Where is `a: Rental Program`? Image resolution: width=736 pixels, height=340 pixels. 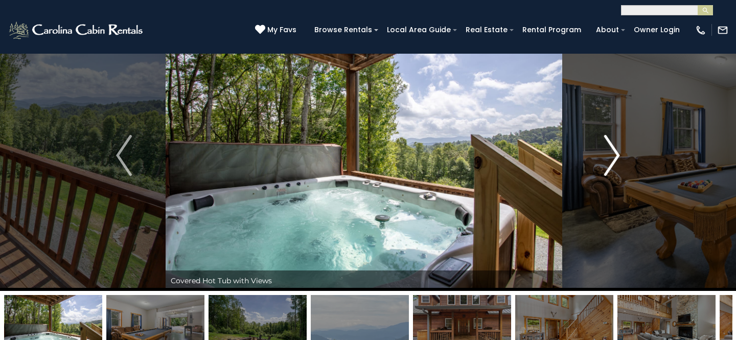 a: Rental Program is located at coordinates (551, 30).